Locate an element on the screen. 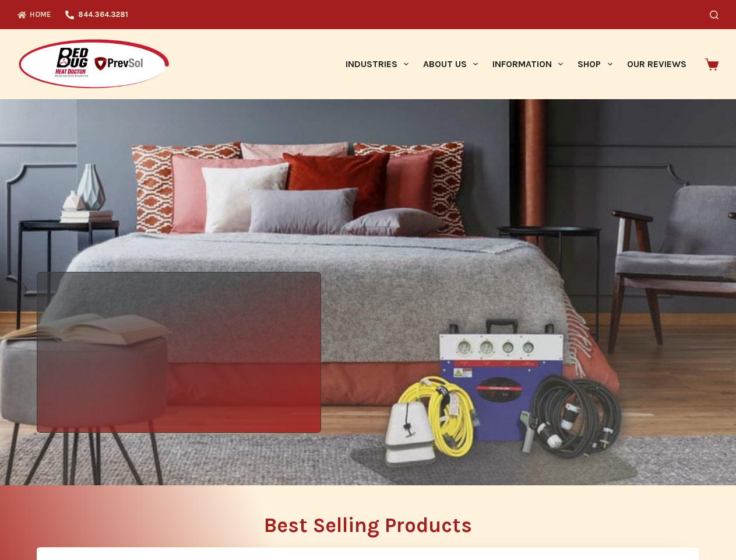 The image size is (736, 560). a: Industries is located at coordinates (376, 64).